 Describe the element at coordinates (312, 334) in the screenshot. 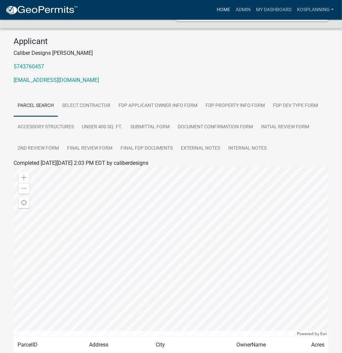

I see `div: Powered by` at that location.